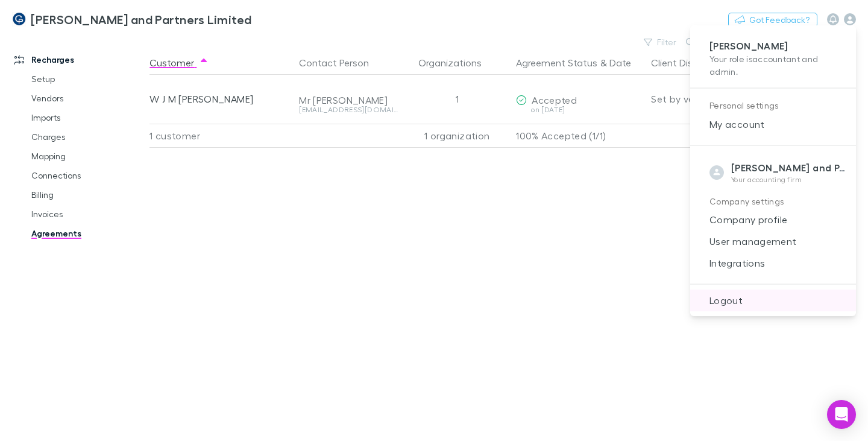 The width and height of the screenshot is (868, 441). What do you see at coordinates (773, 65) in the screenshot?
I see `p: Your role is accountant and admin .` at bounding box center [773, 65].